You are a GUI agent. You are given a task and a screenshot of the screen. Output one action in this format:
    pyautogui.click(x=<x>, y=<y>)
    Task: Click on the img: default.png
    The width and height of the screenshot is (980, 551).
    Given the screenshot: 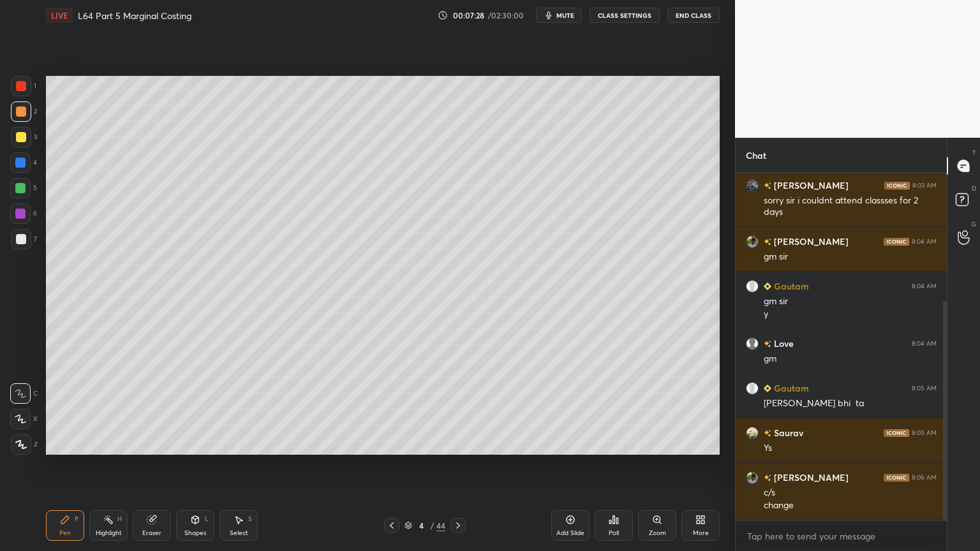 What is the action you would take?
    pyautogui.click(x=753, y=344)
    